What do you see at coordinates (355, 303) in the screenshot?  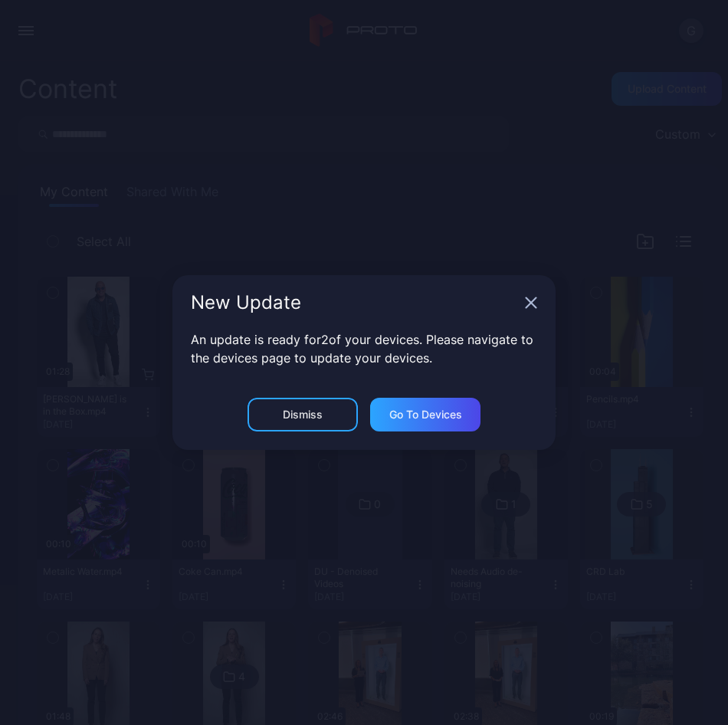 I see `div: New Update` at bounding box center [355, 303].